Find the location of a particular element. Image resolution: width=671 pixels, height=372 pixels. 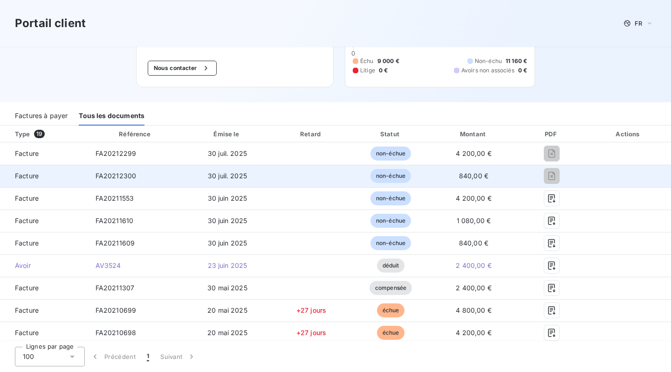

span: FA20211610 is located at coordinates (115, 220).